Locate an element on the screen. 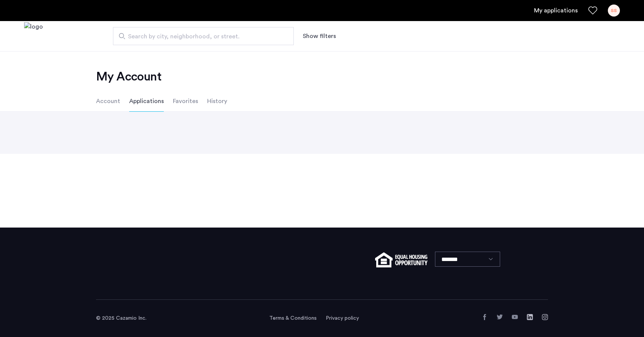 This screenshot has width=644, height=337. button: Show or hide filters is located at coordinates (319, 36).